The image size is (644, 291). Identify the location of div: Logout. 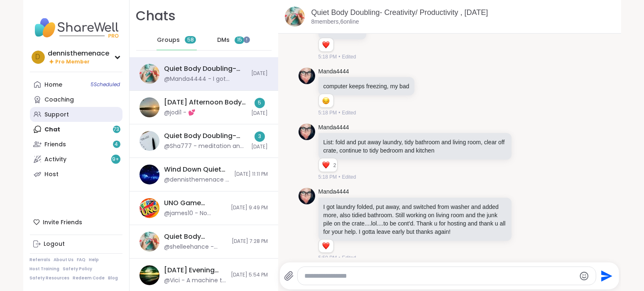
(55, 244).